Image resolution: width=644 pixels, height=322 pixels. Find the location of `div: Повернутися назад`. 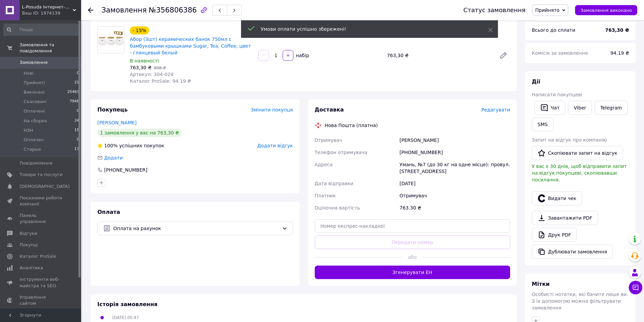

div: Повернутися назад is located at coordinates (91, 10).